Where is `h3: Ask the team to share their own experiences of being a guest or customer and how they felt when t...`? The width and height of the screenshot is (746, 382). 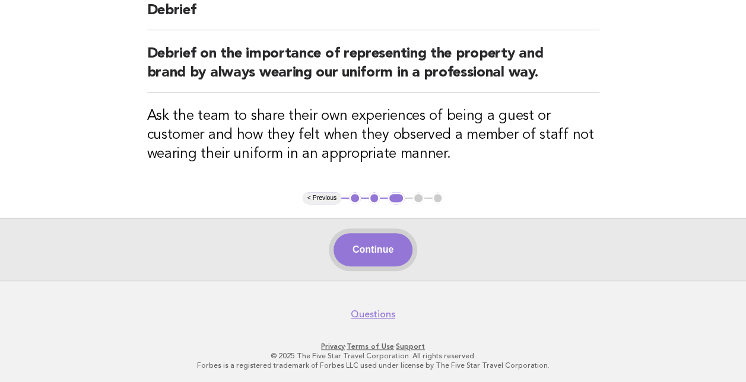
h3: Ask the team to share their own experiences of being a guest or customer and how they felt when t... is located at coordinates (373, 135).